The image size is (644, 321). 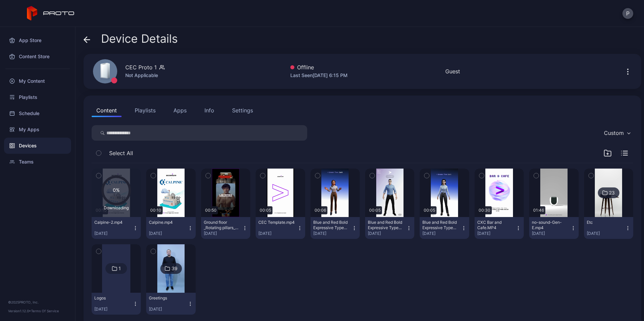 What do you see at coordinates (332, 225) in the screenshot?
I see `div: Blue and Red Bold Expressive Type Gadgets Static Snapchat Snap Ad-3.mp4` at bounding box center [332, 225].